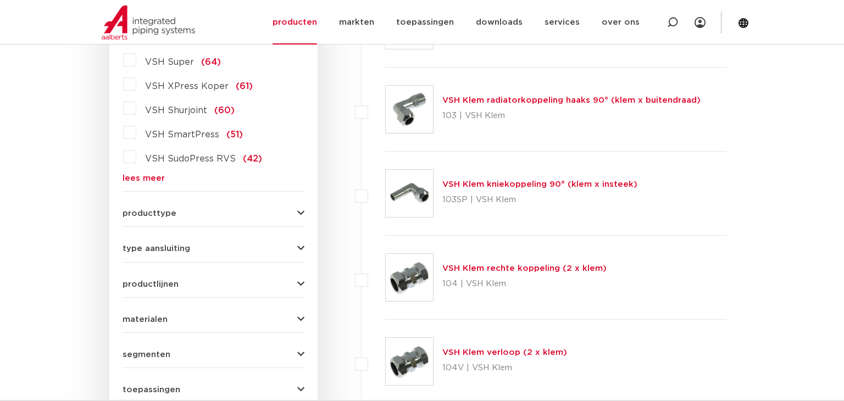 The height and width of the screenshot is (401, 844). What do you see at coordinates (150, 213) in the screenshot?
I see `span: producttype` at bounding box center [150, 213].